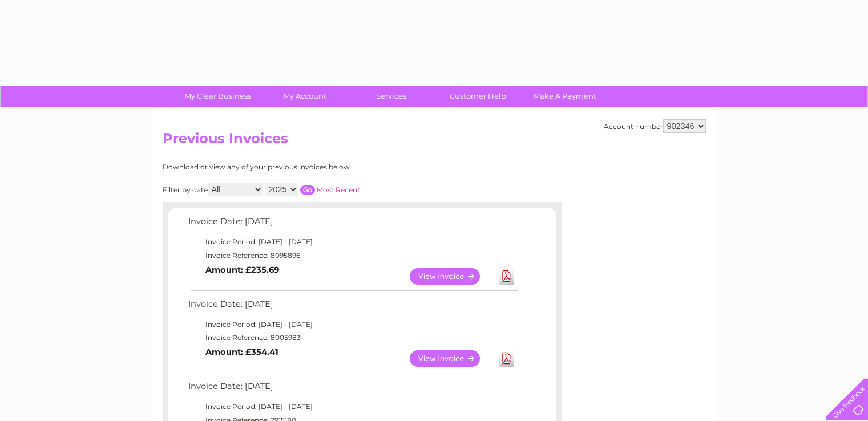 This screenshot has width=868, height=421. What do you see at coordinates (391, 96) in the screenshot?
I see `a: Services` at bounding box center [391, 96].